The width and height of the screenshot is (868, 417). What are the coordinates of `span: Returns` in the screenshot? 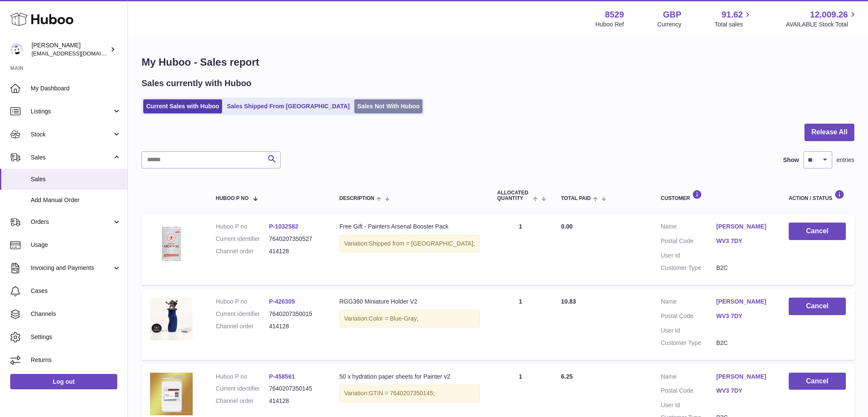 It's located at (76, 360).